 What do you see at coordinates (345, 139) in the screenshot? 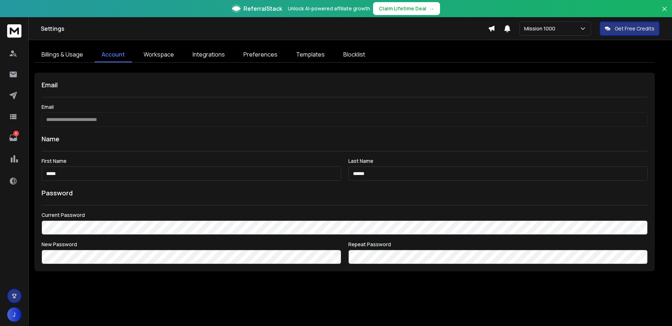
I see `h1: Name` at bounding box center [345, 139].